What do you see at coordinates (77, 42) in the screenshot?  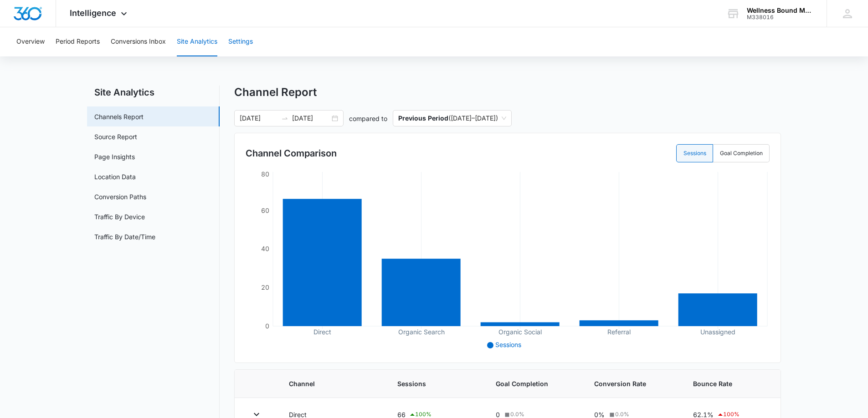 I see `button: Period Reports` at bounding box center [77, 42].